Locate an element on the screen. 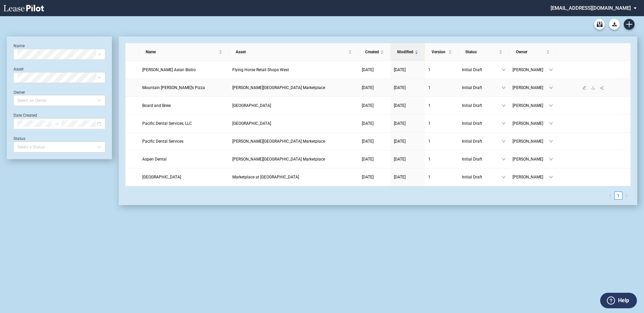  span: Pacific Dental Services, LLC is located at coordinates (167, 124).